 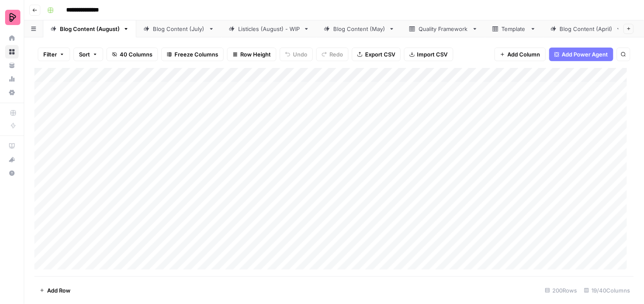 I want to click on a: Quality Framework, so click(x=444, y=29).